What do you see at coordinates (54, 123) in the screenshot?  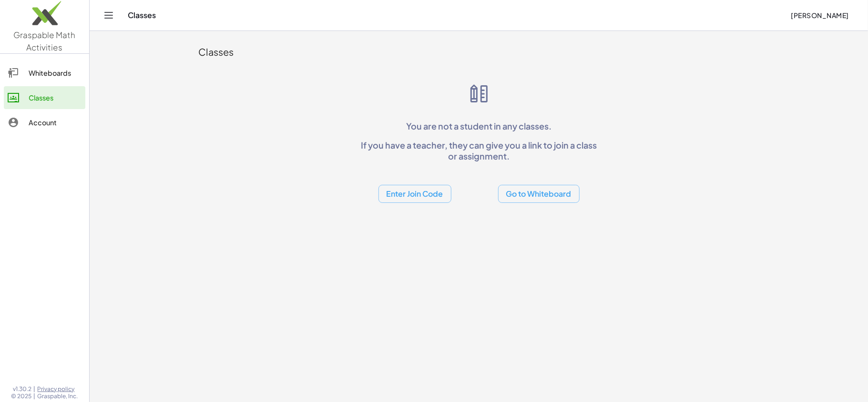 I see `div: Account` at bounding box center [54, 123].